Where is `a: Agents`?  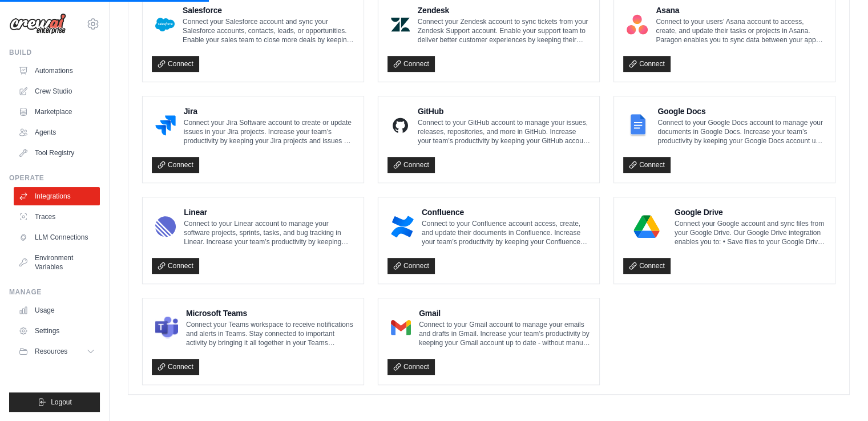
a: Agents is located at coordinates (57, 132).